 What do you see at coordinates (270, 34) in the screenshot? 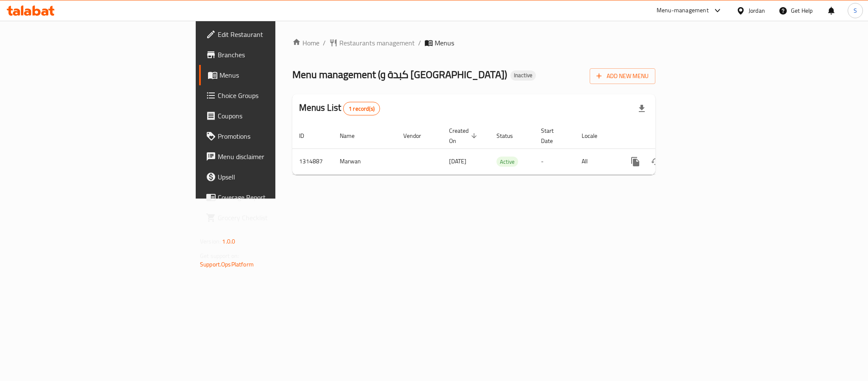
I see `a: Edit Restaurant` at bounding box center [270, 34].